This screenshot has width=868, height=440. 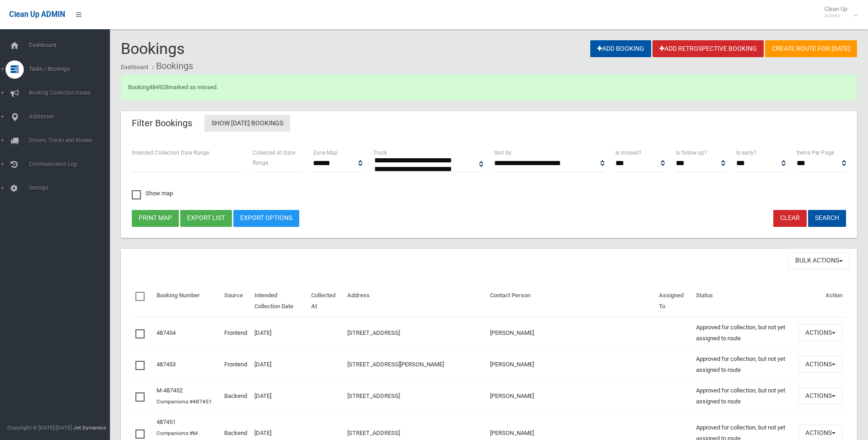 I want to click on a: 487453, so click(x=166, y=364).